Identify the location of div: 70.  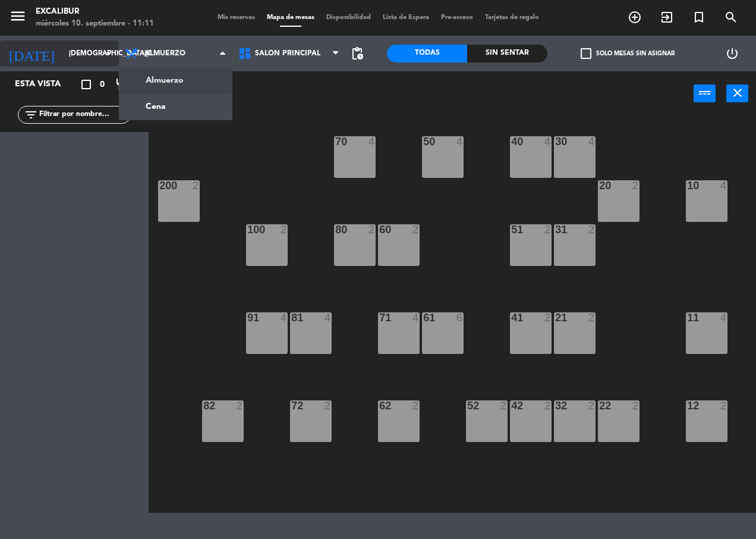
(335, 142).